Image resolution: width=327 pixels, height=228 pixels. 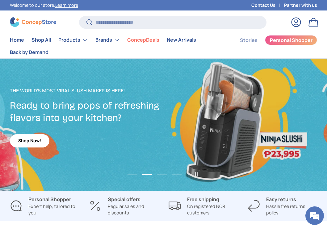 I want to click on strong: Personal Shopper, so click(x=50, y=199).